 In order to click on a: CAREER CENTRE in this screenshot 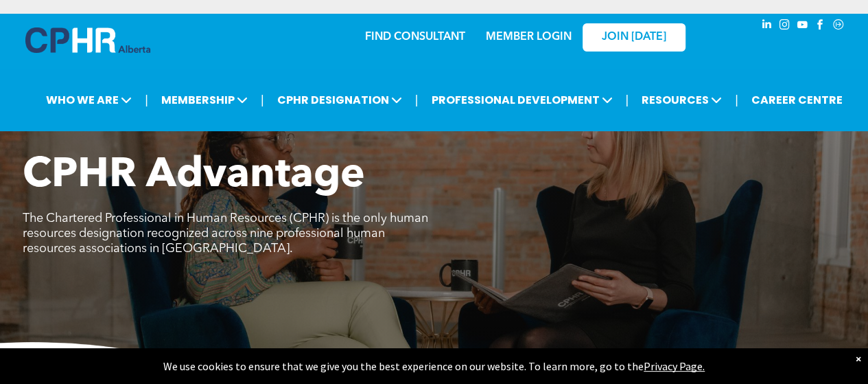, I will do `click(796, 99)`.